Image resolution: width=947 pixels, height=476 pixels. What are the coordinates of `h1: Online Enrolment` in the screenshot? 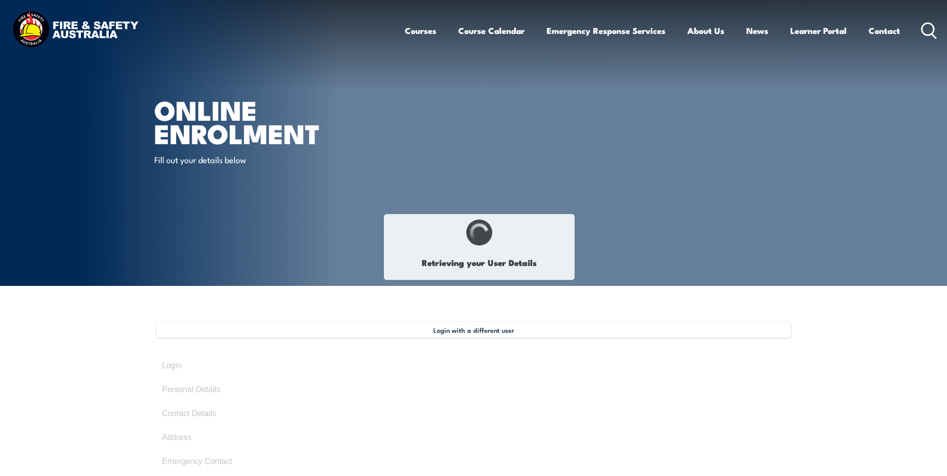 It's located at (278, 121).